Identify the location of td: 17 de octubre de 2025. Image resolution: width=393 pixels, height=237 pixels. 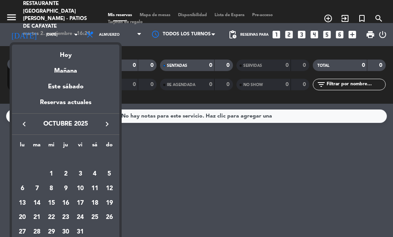
(80, 203).